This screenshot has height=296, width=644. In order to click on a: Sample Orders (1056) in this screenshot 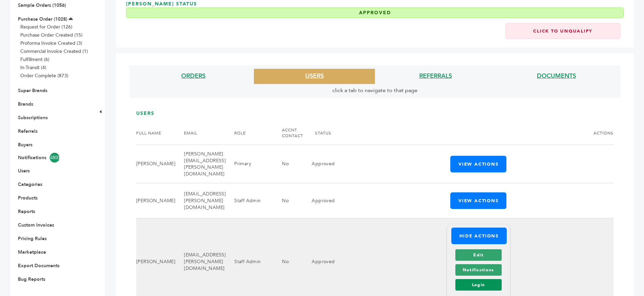, I will do `click(42, 5)`.